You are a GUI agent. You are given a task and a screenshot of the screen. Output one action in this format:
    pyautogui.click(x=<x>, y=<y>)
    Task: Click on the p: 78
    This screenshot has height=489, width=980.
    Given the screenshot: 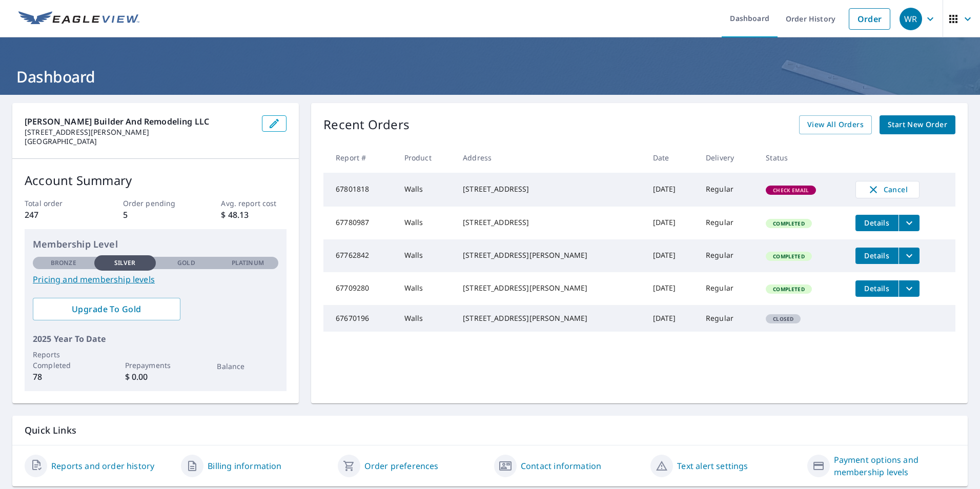 What is the action you would take?
    pyautogui.click(x=63, y=377)
    